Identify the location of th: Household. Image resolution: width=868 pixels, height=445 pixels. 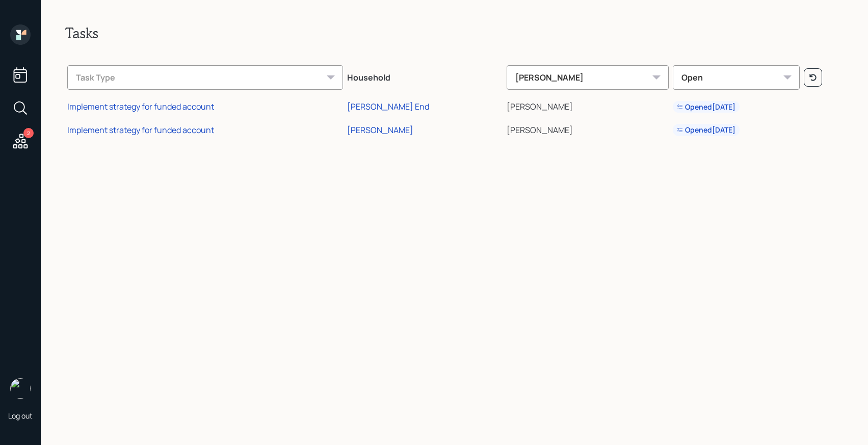
(424, 76).